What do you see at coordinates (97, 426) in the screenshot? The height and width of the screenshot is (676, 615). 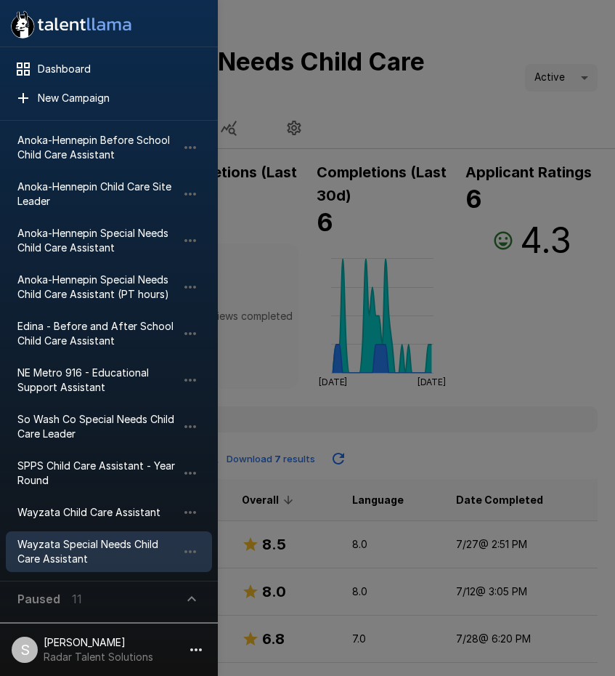 I see `span: So Wash Co Special Needs Child Care Leader` at bounding box center [97, 426].